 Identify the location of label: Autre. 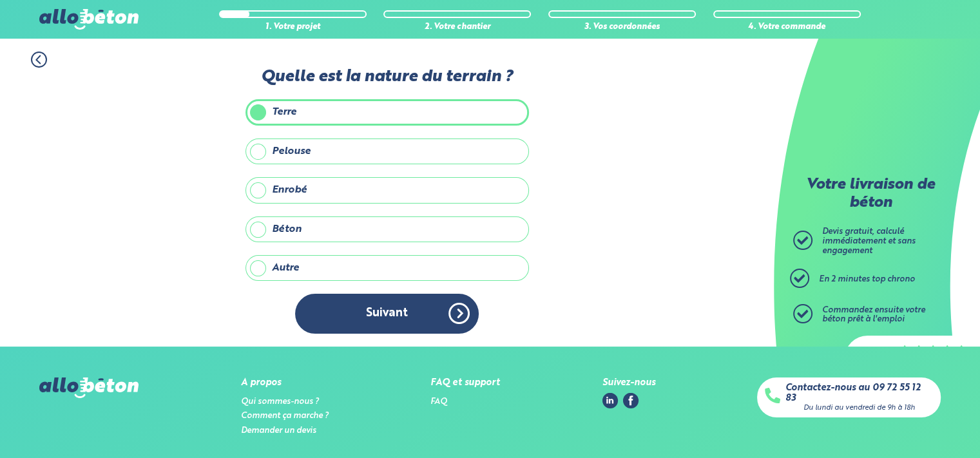
(387, 268).